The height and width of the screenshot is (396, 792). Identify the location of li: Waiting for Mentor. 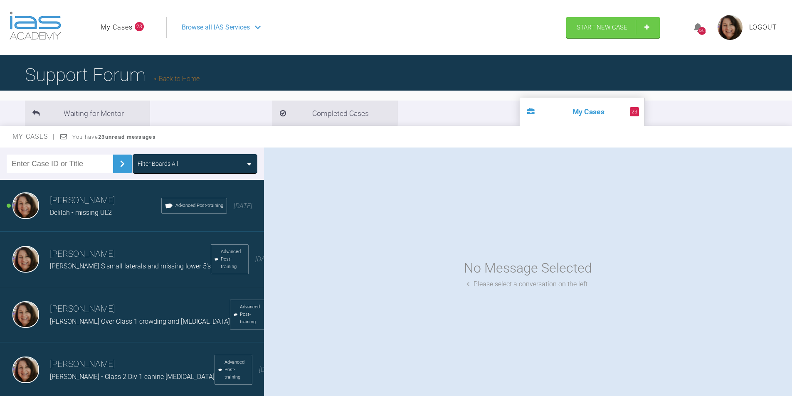
(87, 113).